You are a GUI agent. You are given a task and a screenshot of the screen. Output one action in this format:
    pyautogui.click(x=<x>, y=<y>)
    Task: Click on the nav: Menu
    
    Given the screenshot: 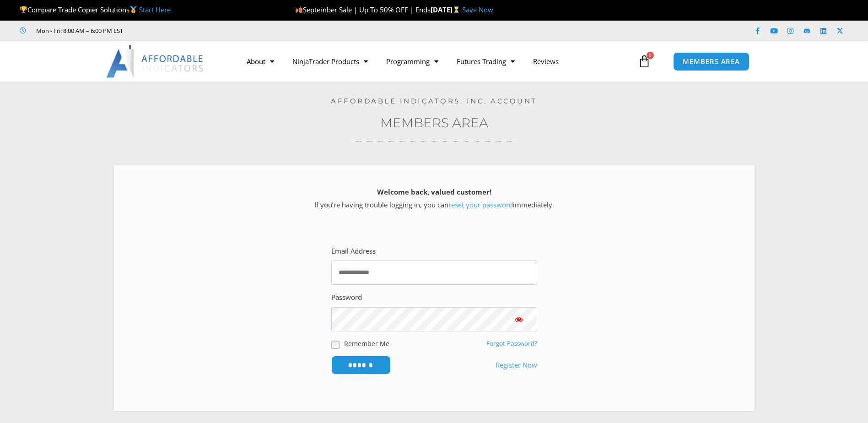 What is the action you would take?
    pyautogui.click(x=437, y=61)
    